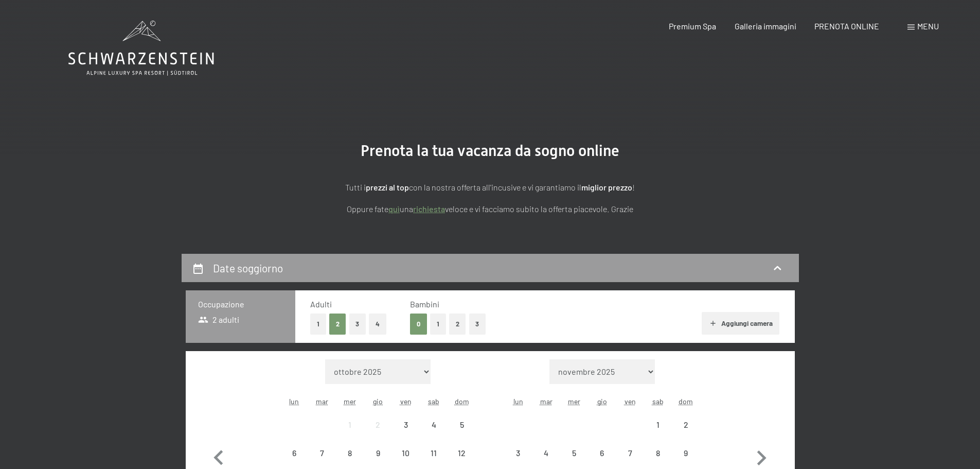  What do you see at coordinates (658, 425) in the screenshot?
I see `div: Sat Nov 01 2025` at bounding box center [658, 425].